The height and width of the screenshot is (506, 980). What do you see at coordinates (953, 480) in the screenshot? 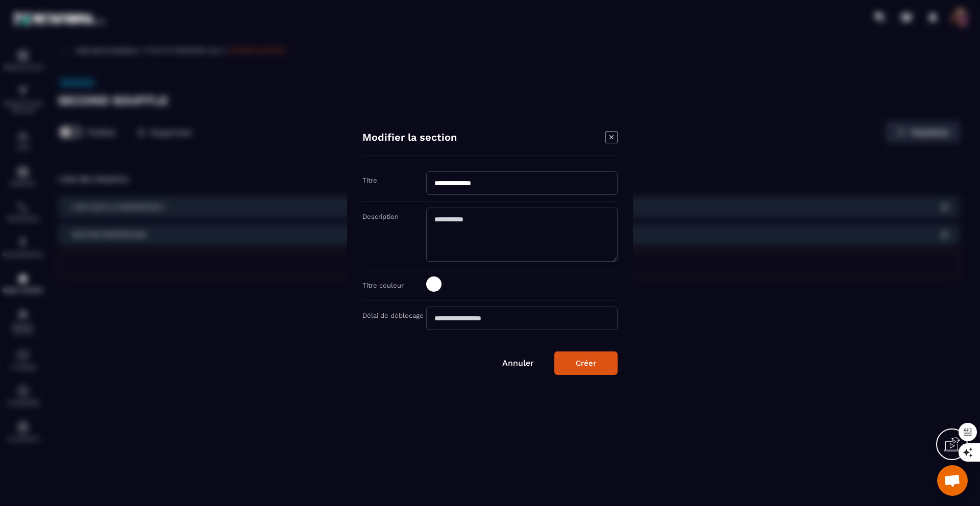
I see `div: Ouvrir le chat` at bounding box center [953, 480].